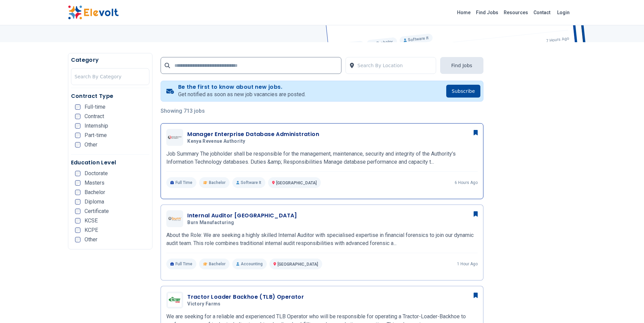 The width and height of the screenshot is (644, 323). What do you see at coordinates (253, 134) in the screenshot?
I see `h3: Manager Enterprise Database Administration` at bounding box center [253, 134].